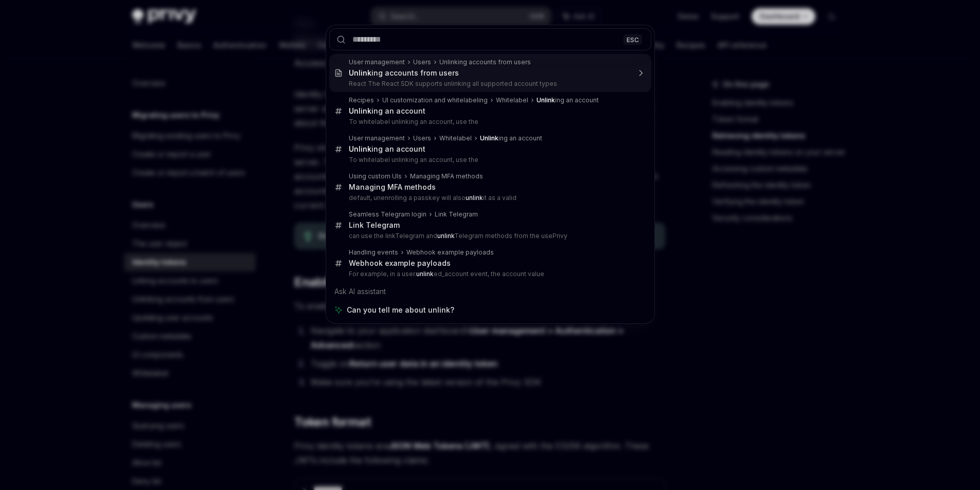 Image resolution: width=980 pixels, height=490 pixels. Describe the element at coordinates (374, 253) in the screenshot. I see `div: Handling events` at that location.